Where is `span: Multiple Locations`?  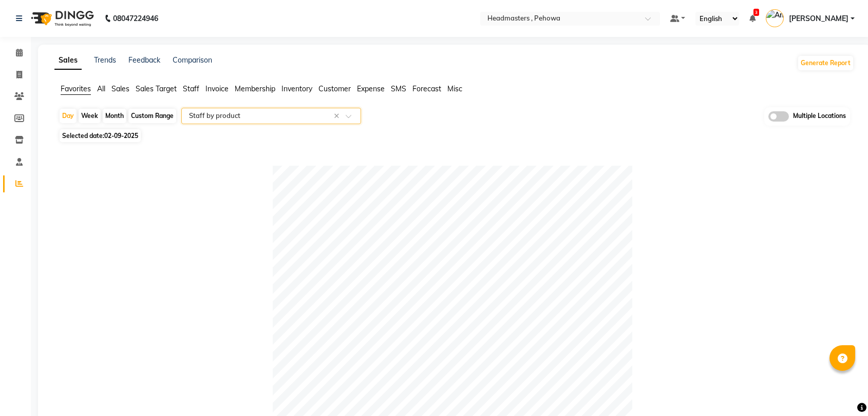
span: Multiple Locations is located at coordinates (819, 117).